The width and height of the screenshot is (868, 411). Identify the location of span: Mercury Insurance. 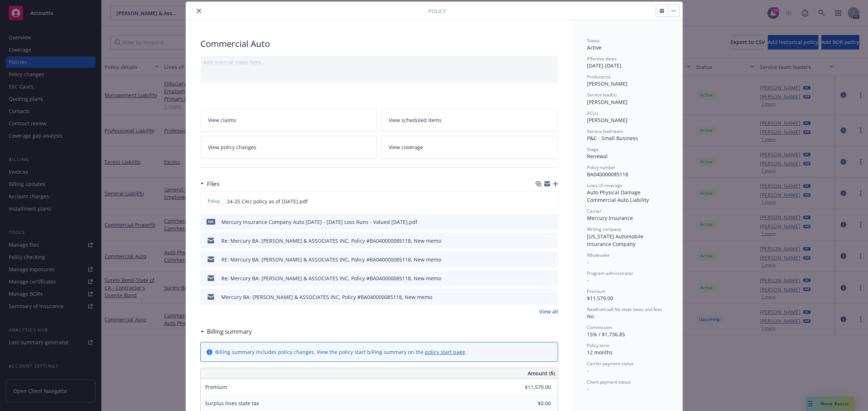
(610, 218).